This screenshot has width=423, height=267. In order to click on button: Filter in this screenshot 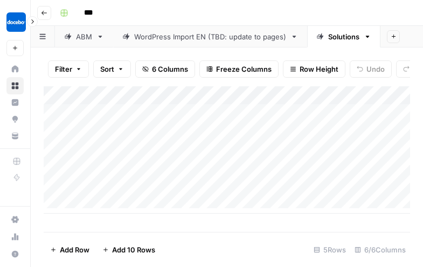, I will do `click(68, 69)`.